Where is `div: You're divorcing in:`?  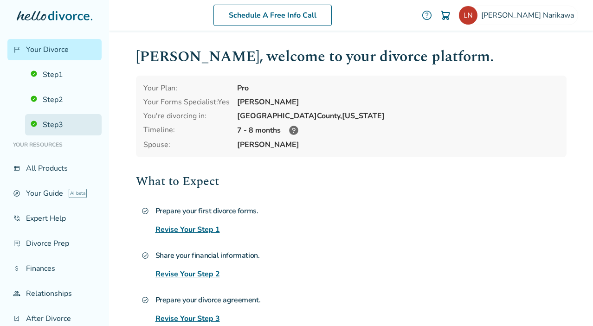
div: You're divorcing in: is located at coordinates (187, 116).